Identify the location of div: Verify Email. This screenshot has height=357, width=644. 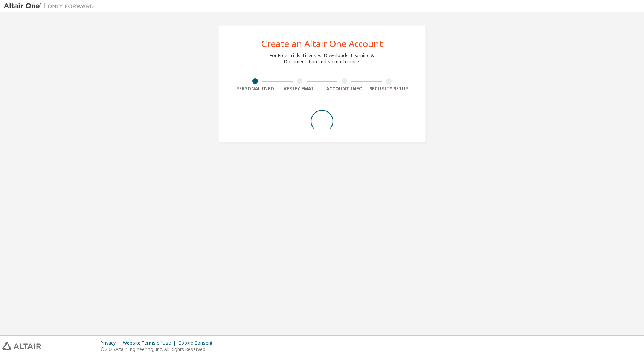
(299, 89).